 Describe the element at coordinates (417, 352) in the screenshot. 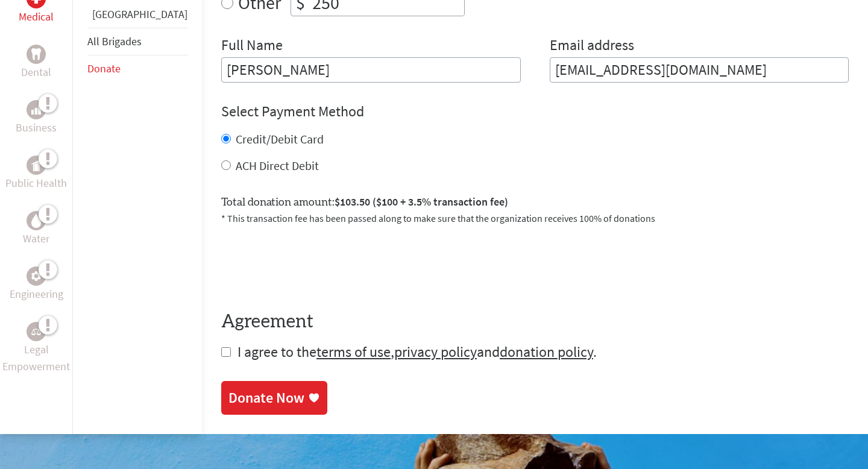

I see `span: I agree to the , and .` at that location.